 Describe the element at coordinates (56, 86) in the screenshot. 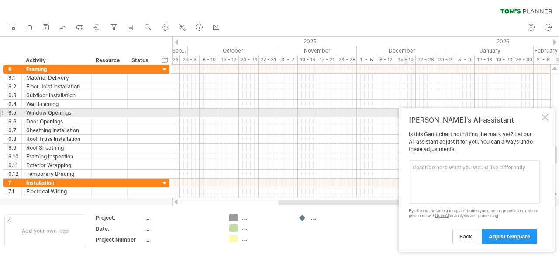

I see `div: Floor Joist Installation` at that location.